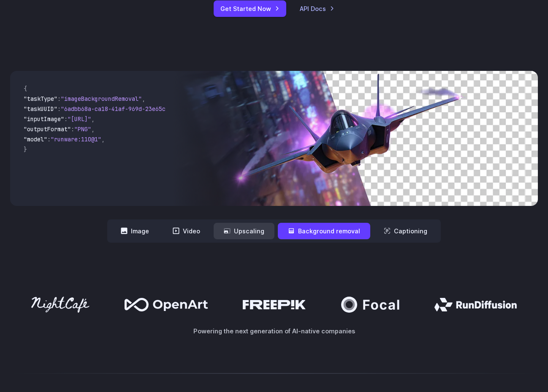 Image resolution: width=548 pixels, height=392 pixels. What do you see at coordinates (274, 331) in the screenshot?
I see `p: Powering the next generation of AI-native companies` at bounding box center [274, 331].